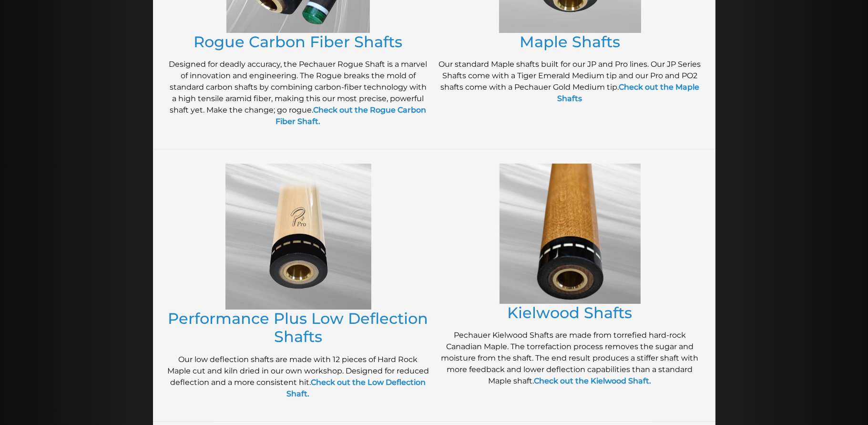  Describe the element at coordinates (593, 381) in the screenshot. I see `strong: Check out the Kielwood Shaft.` at that location.